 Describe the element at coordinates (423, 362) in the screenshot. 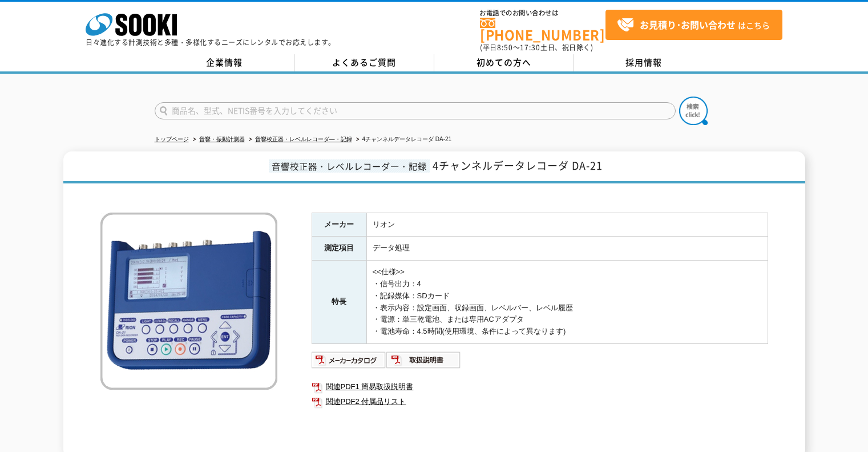

I see `a: 取扱説明書` at that location.